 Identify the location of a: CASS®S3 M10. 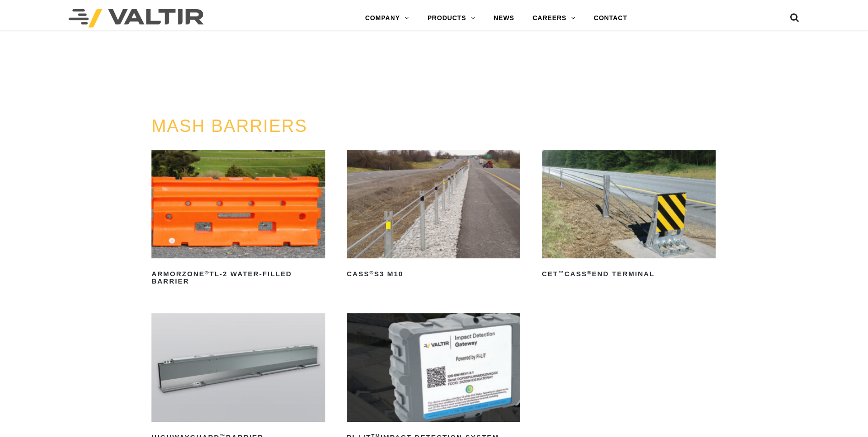
(434, 215).